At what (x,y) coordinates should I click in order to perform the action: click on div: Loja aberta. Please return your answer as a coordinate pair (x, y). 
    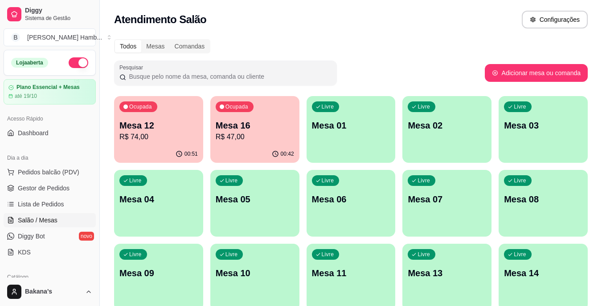
    Looking at the image, I should click on (29, 63).